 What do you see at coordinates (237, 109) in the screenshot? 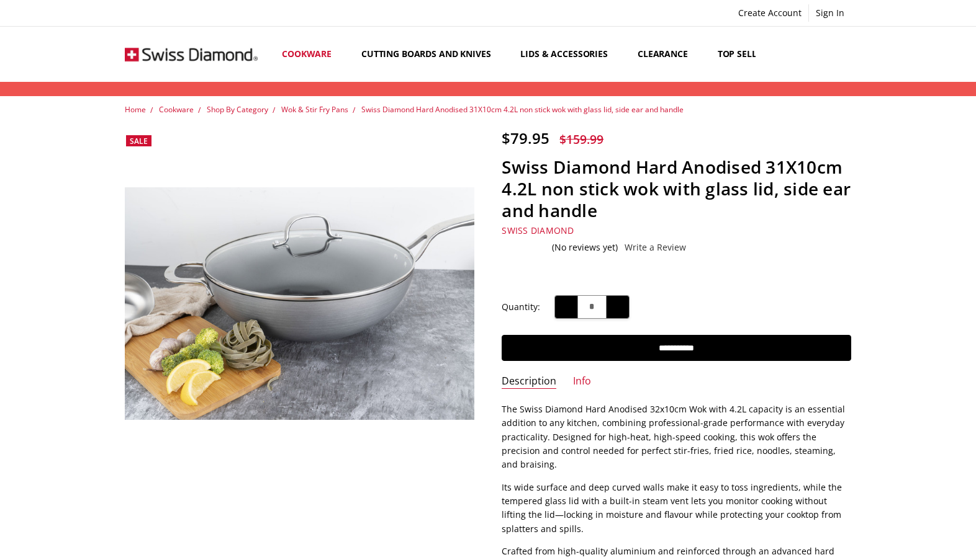
I see `a: Shop By Category` at bounding box center [237, 109].